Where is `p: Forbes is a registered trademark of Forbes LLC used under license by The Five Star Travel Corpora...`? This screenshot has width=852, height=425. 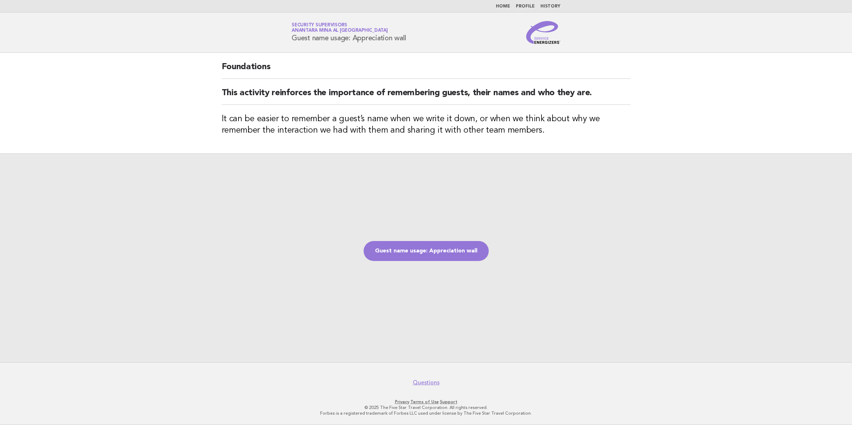
p: Forbes is a registered trademark of Forbes LLC used under license by The Five Star Travel Corpora... is located at coordinates (426, 413).